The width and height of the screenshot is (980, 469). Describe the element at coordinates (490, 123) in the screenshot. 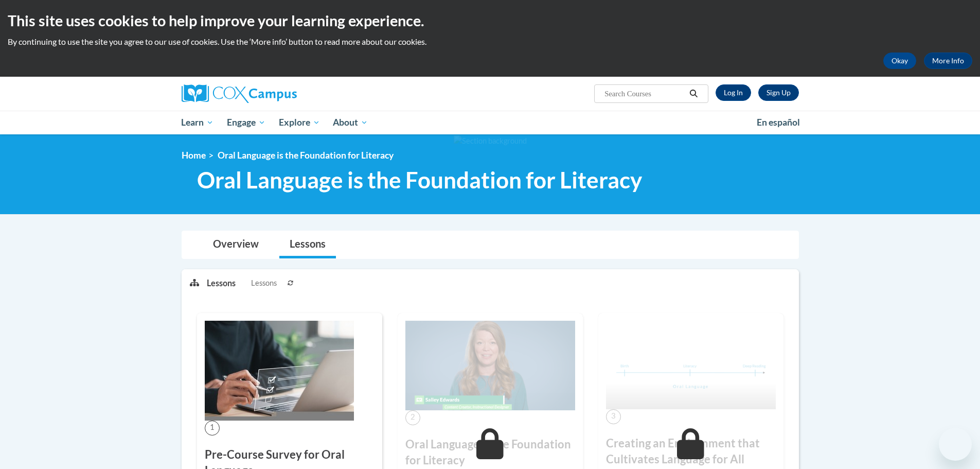

I see `div: Main menu` at that location.